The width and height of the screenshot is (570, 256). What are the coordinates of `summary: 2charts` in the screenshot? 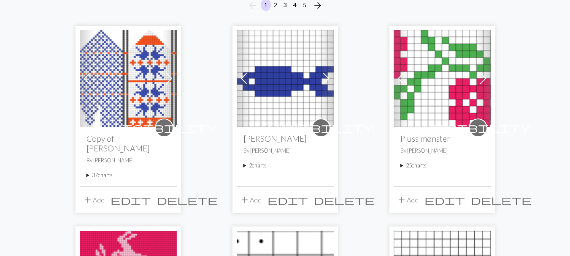 It's located at (285, 165).